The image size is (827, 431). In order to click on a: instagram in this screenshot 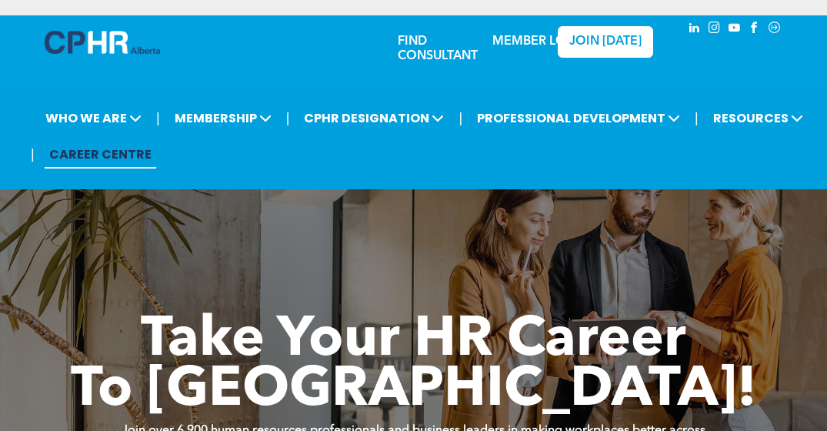, I will do `click(715, 29)`.